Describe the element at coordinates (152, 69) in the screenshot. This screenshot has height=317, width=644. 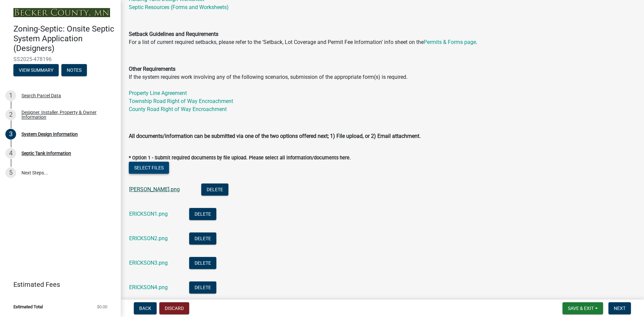
I see `strong: Other Requirements` at that location.